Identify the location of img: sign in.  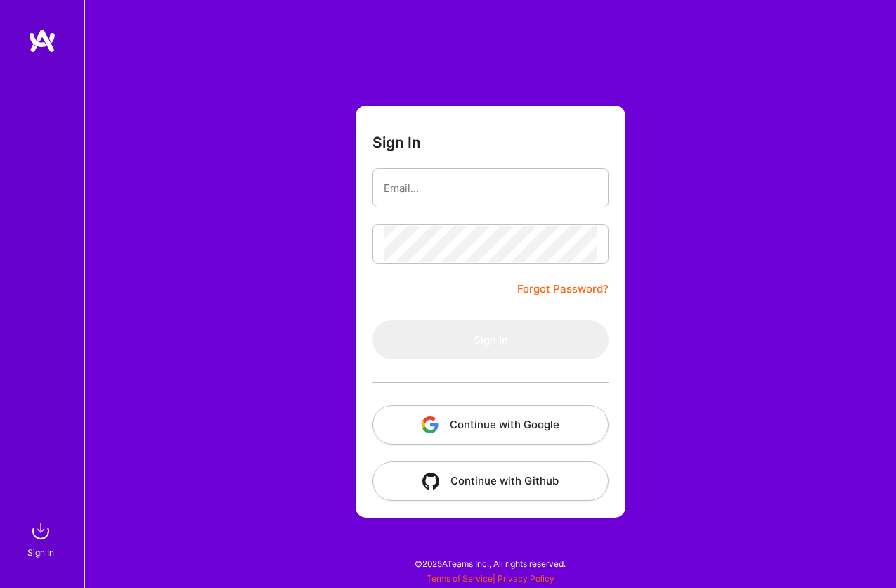
(41, 531).